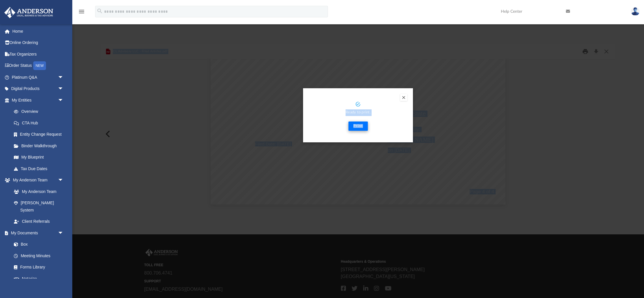 The height and width of the screenshot is (298, 644). What do you see at coordinates (39, 256) in the screenshot?
I see `a: Meeting Minutes` at bounding box center [39, 256].